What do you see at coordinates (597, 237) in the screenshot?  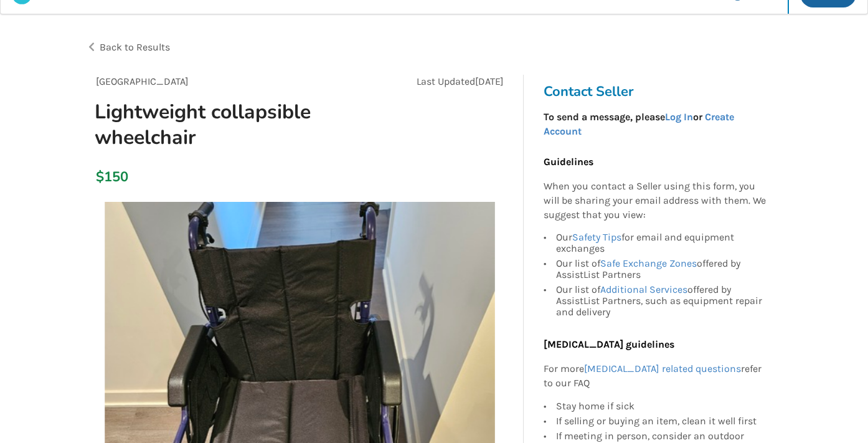 I see `a: Safety Tips` at bounding box center [597, 237].